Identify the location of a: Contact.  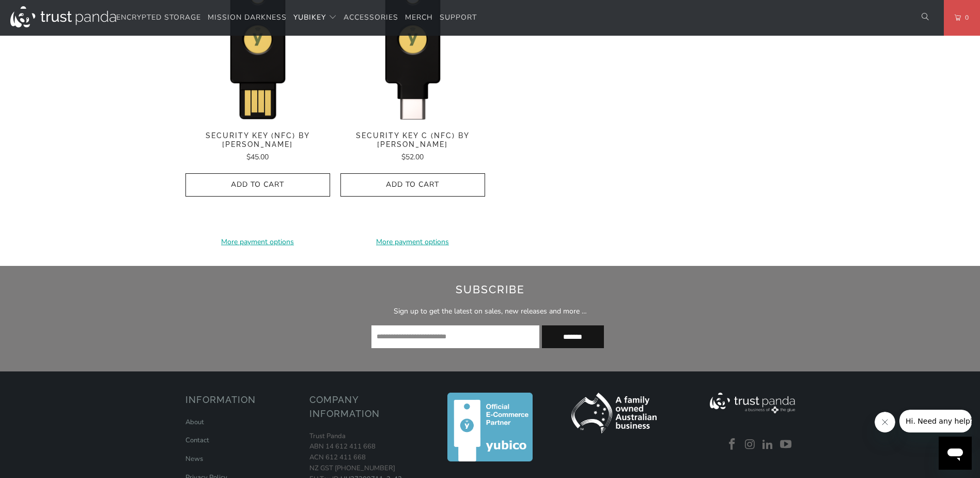
(197, 440).